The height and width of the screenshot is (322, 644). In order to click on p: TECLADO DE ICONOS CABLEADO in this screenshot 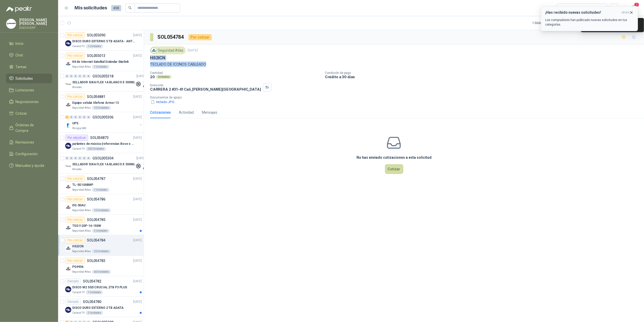, I will do `click(394, 64)`.